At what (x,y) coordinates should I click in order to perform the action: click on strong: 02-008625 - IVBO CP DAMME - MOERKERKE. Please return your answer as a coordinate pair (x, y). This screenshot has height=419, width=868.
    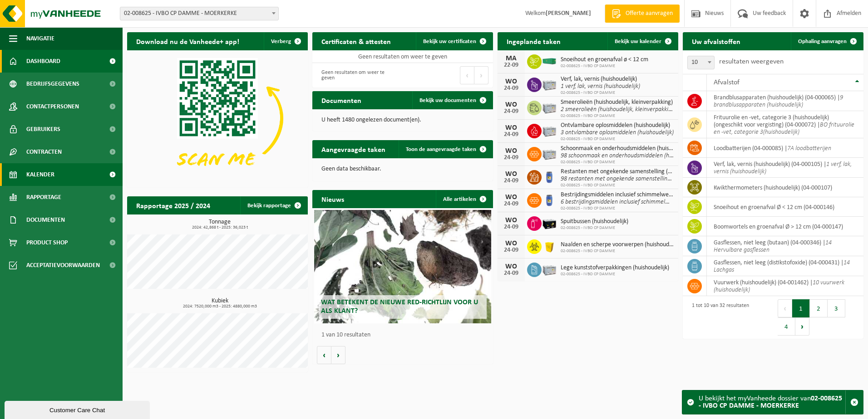
    Looking at the image, I should click on (770, 402).